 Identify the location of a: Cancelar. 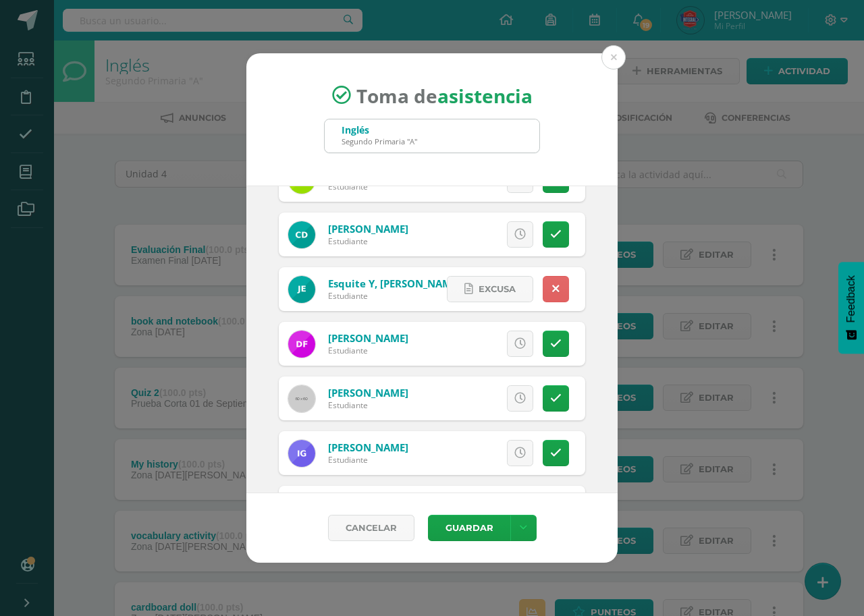
(371, 528).